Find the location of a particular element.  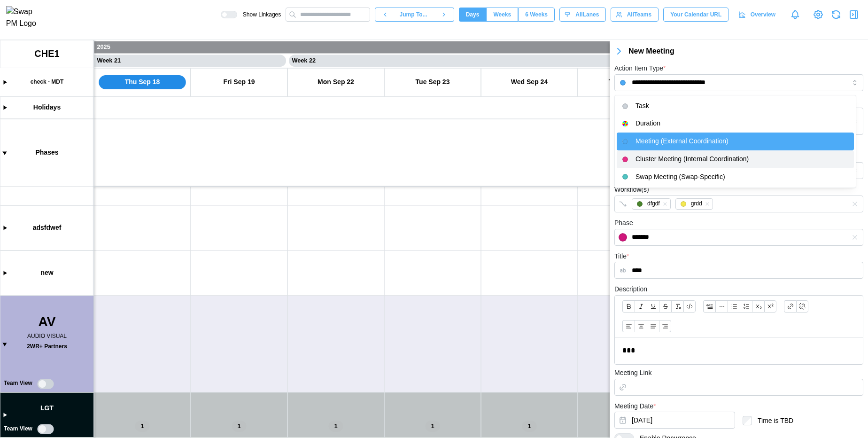

button: Clear formatting is located at coordinates (677, 307).